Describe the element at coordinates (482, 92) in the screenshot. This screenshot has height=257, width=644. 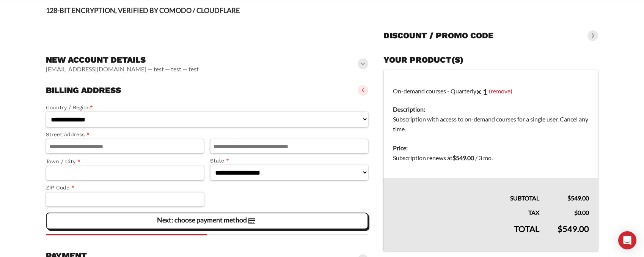
I see `strong: × 1` at that location.